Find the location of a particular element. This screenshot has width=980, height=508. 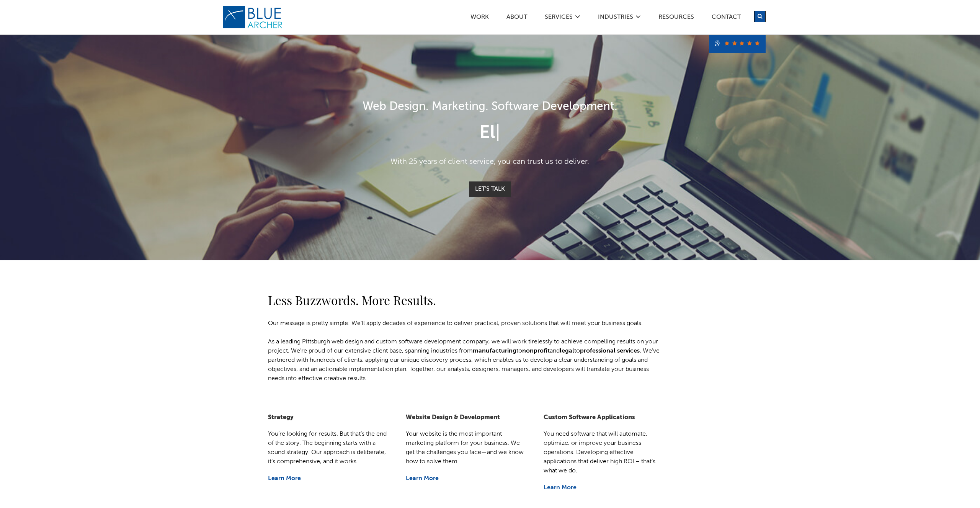

a: Resources is located at coordinates (676, 18).